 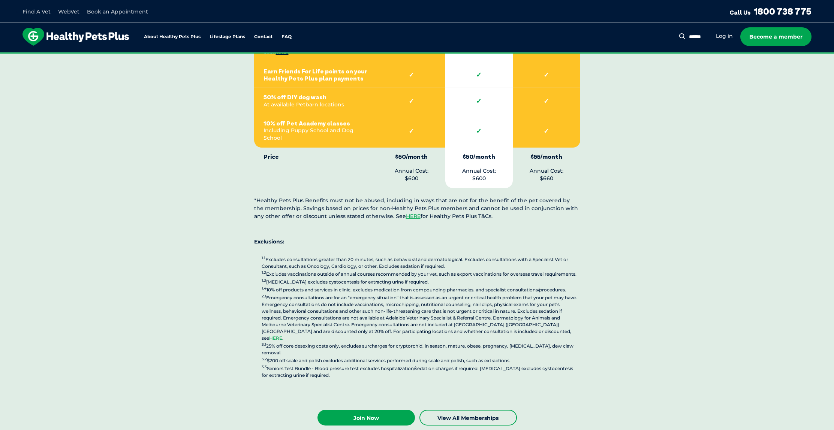 What do you see at coordinates (682, 36) in the screenshot?
I see `button: Search` at bounding box center [682, 36].